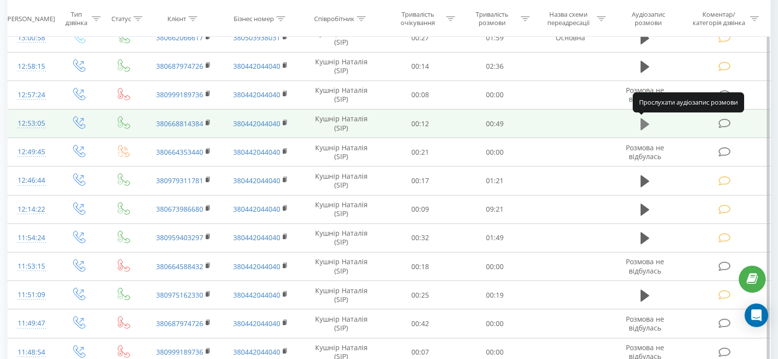  Describe the element at coordinates (420, 323) in the screenshot. I see `td: 00:42` at that location.